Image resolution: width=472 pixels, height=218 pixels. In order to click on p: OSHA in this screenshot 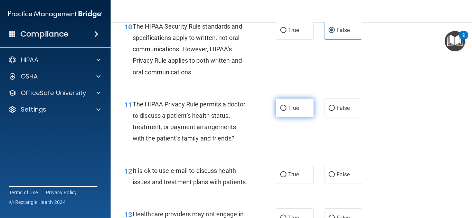, I will do `click(29, 77)`.